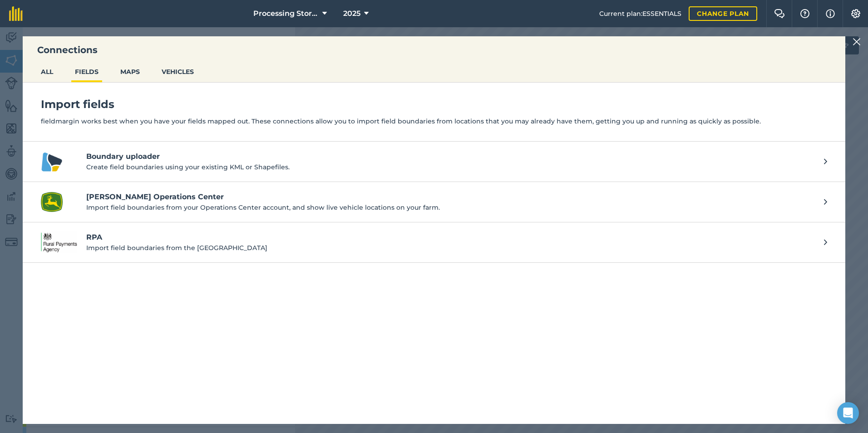  I want to click on img: A cog icon, so click(855, 14).